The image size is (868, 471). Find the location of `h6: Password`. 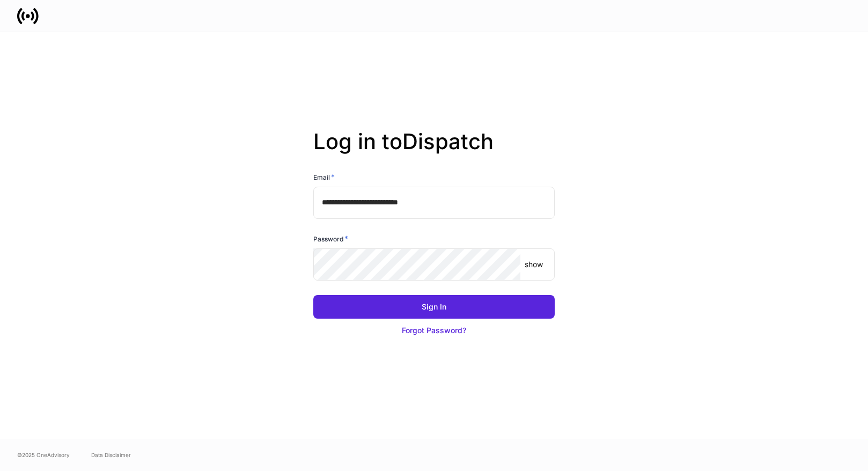

h6: Password is located at coordinates (331, 239).